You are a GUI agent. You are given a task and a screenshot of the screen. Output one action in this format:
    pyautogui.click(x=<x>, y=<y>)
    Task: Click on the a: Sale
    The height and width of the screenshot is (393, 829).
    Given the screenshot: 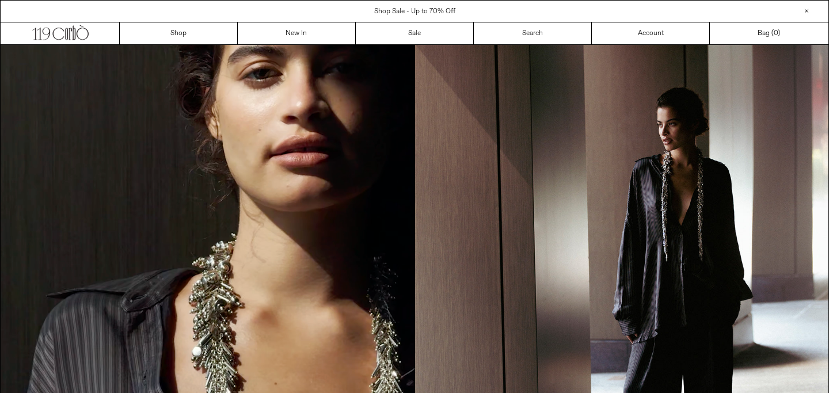 What is the action you would take?
    pyautogui.click(x=415, y=33)
    